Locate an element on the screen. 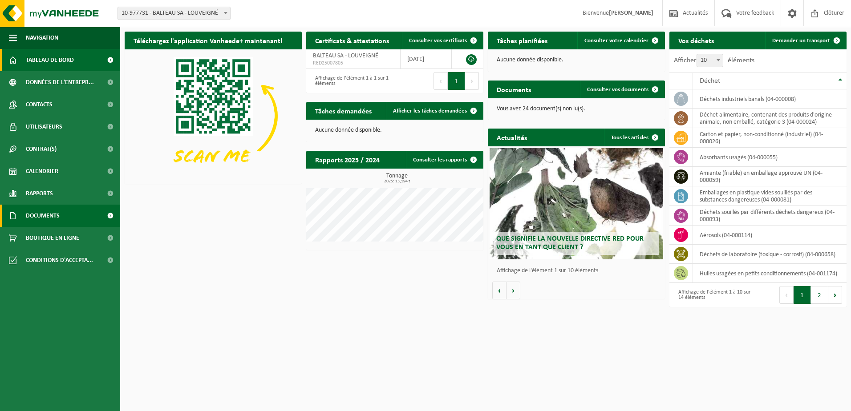  a: Consulter les rapports is located at coordinates (444, 160).